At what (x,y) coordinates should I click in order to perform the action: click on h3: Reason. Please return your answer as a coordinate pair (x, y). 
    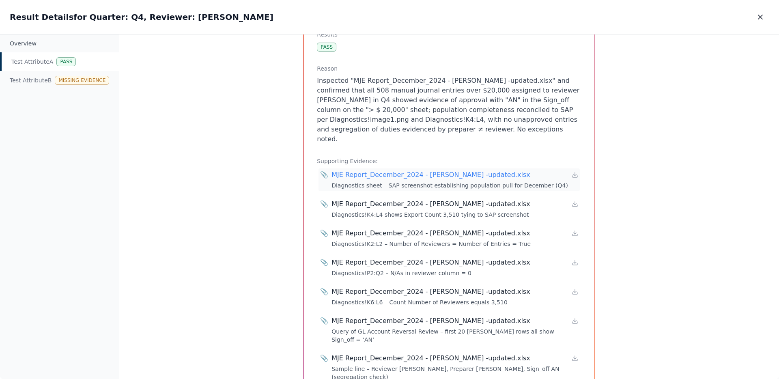
    Looking at the image, I should click on (449, 69).